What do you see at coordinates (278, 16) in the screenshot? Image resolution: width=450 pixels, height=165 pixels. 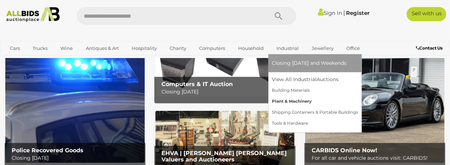 I see `button: Search` at bounding box center [278, 16].